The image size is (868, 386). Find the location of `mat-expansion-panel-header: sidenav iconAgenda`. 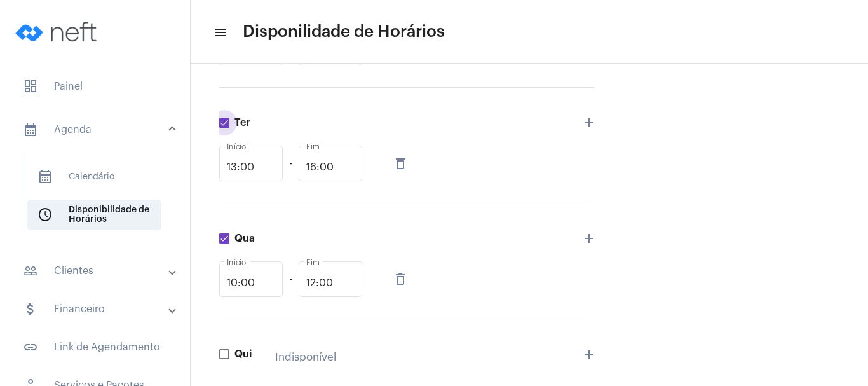

mat-expansion-panel-header: sidenav iconAgenda is located at coordinates (98, 129).